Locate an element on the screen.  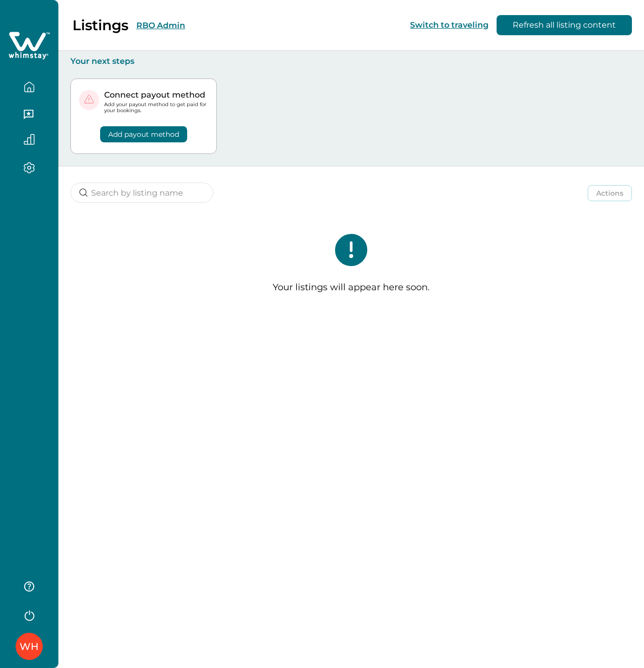
p: Add your payout method to get paid for your bookings. is located at coordinates (156, 107).